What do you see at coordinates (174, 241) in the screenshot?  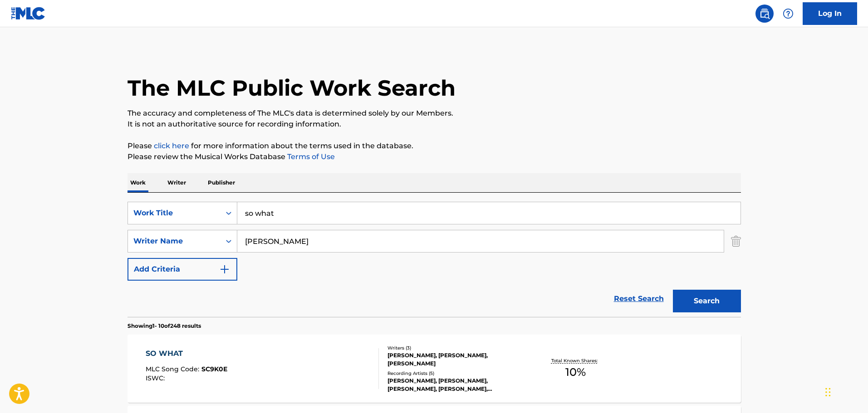 I see `div: Writer Name` at bounding box center [174, 241].